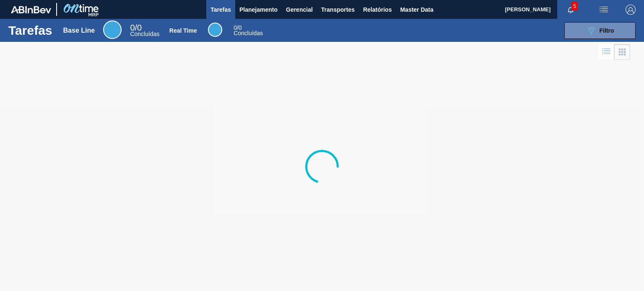 Image resolution: width=644 pixels, height=291 pixels. Describe the element at coordinates (377, 10) in the screenshot. I see `span: Relatórios` at that location.